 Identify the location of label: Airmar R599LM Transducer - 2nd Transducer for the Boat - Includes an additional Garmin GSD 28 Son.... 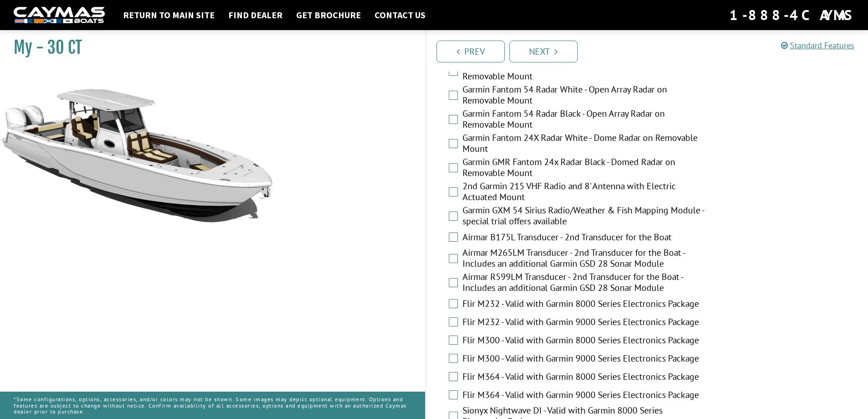
(585, 283).